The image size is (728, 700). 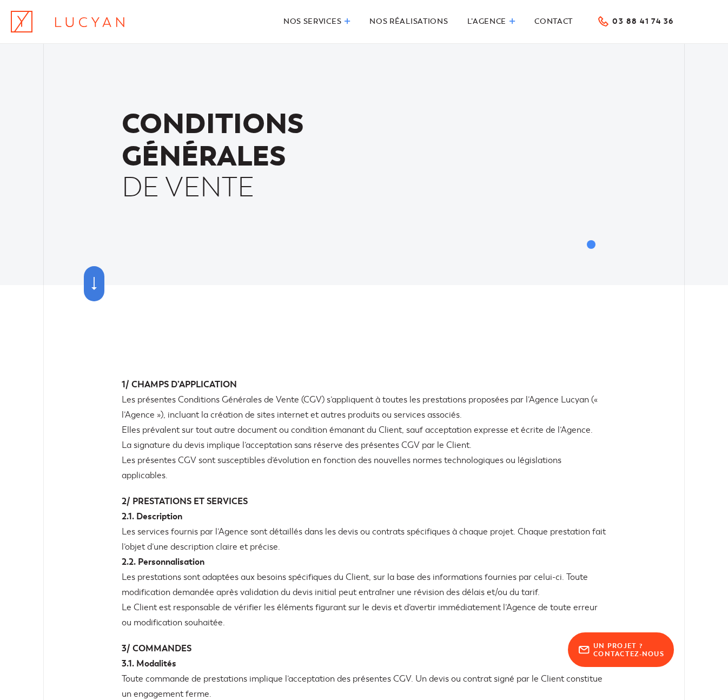 I want to click on strong: 1/ CHAMPS D’APPLICATION, so click(x=179, y=384).